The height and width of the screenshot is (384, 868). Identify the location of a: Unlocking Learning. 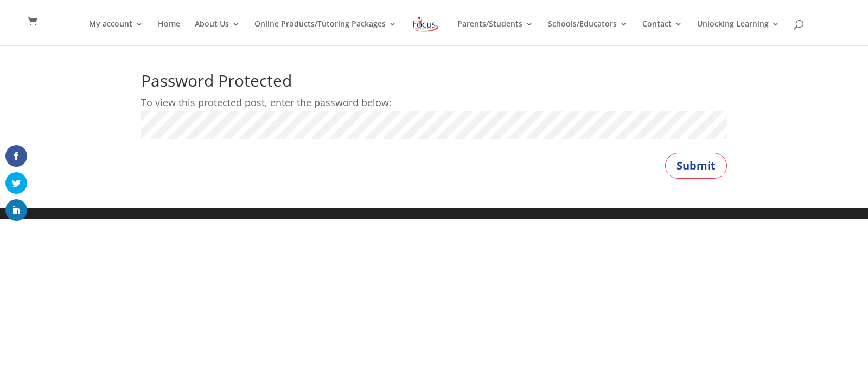
(738, 32).